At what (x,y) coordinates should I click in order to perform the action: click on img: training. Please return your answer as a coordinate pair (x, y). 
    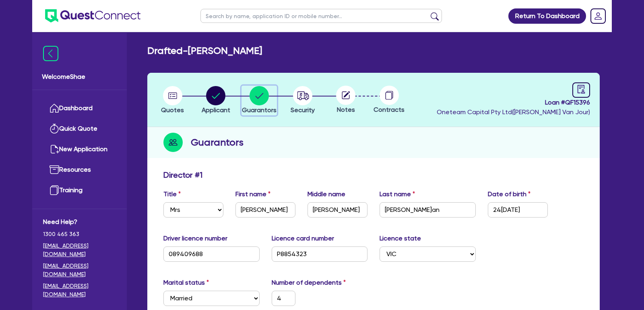
    Looking at the image, I should click on (54, 190).